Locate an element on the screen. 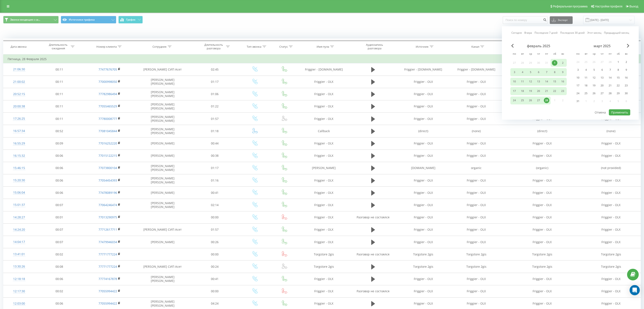 The image size is (644, 309). abbr: четверг is located at coordinates (602, 54).